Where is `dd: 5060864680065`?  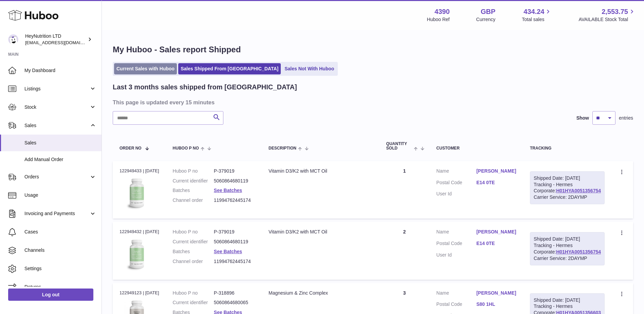
dd: 5060864680065 is located at coordinates (234, 302).